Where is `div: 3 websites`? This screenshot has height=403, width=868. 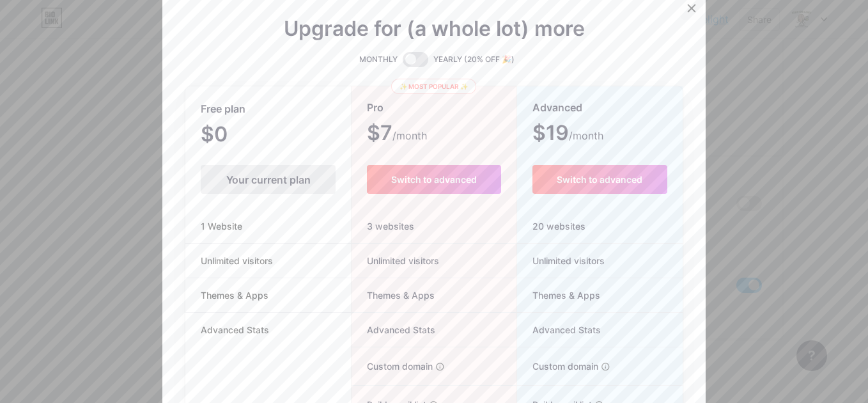 div: 3 websites is located at coordinates (434, 226).